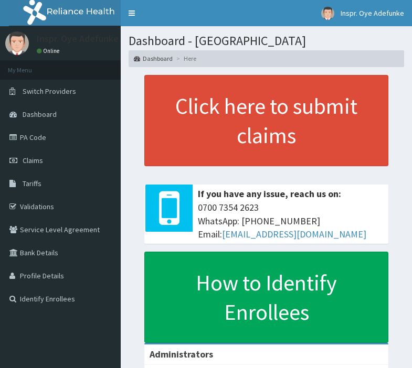 The image size is (412, 368). Describe the element at coordinates (39, 114) in the screenshot. I see `span: Dashboard` at that location.